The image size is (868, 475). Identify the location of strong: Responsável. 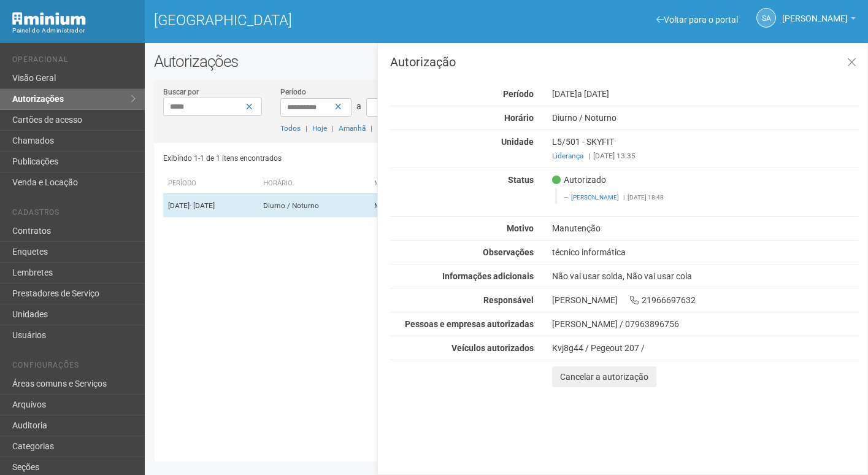
(508, 300).